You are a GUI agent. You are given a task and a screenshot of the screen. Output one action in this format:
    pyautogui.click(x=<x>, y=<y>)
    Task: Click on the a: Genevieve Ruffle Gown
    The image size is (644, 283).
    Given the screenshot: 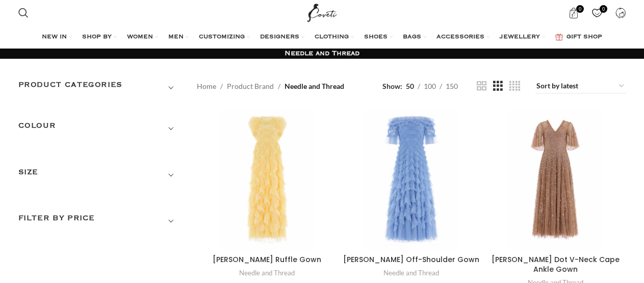 What is the action you would take?
    pyautogui.click(x=267, y=179)
    